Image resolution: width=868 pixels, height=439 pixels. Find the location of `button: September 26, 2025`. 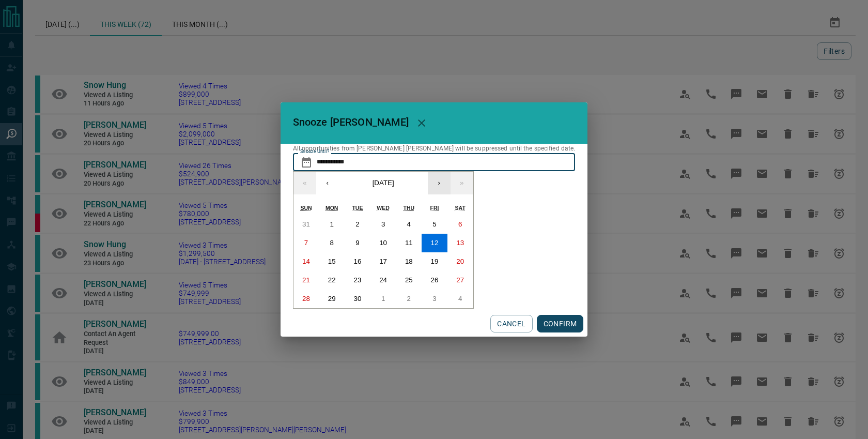

button: September 26, 2025 is located at coordinates (435, 280).